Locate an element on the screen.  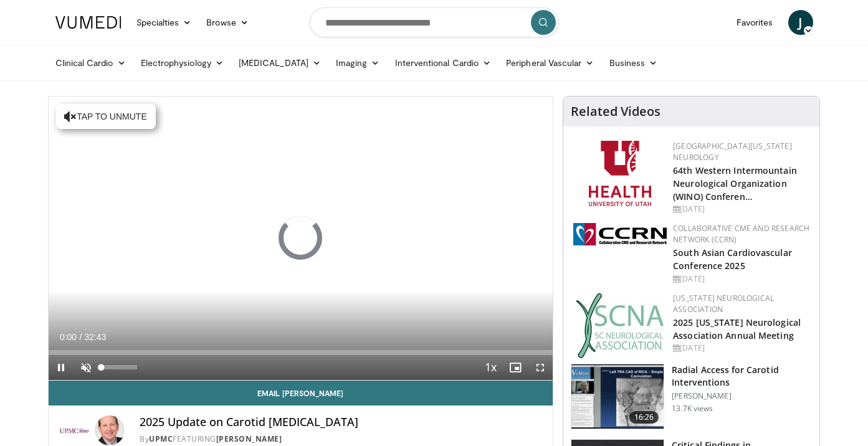
img: a04ee3ba-8487-4636-b0fb-5e8d268f3737.png.150x105_q85_autocrop_double_scale_upscale_version-0.2.png is located at coordinates (620, 234).